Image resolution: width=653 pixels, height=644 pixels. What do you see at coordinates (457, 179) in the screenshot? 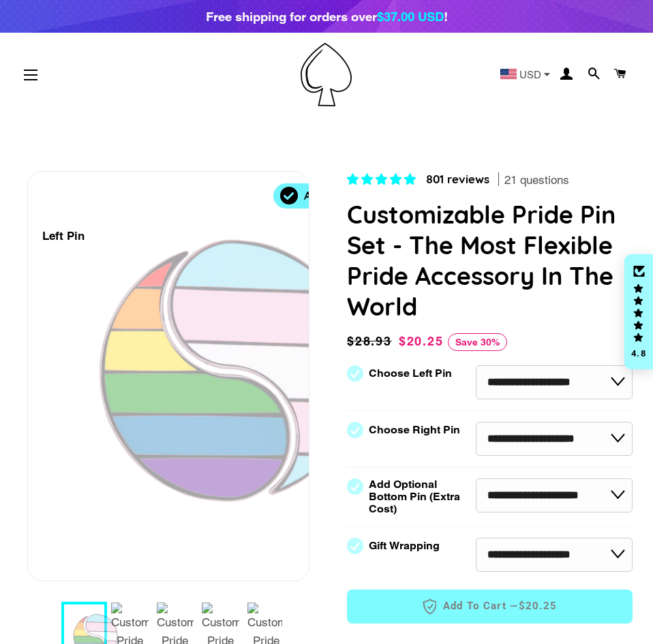
I see `span: 801 reviews` at bounding box center [457, 179].